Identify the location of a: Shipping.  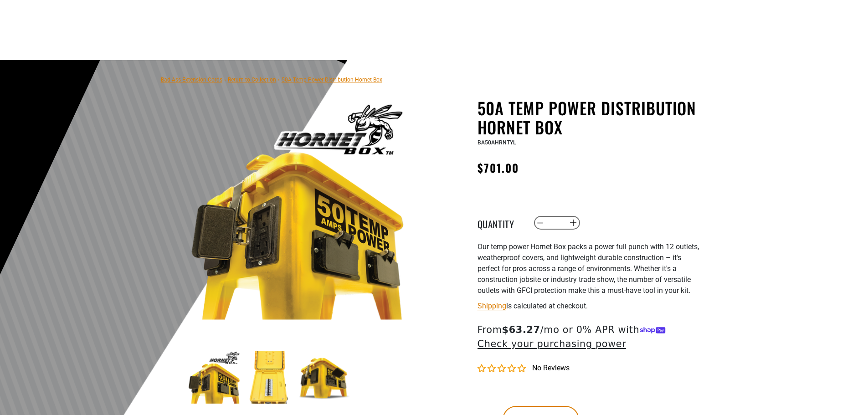
(492, 306).